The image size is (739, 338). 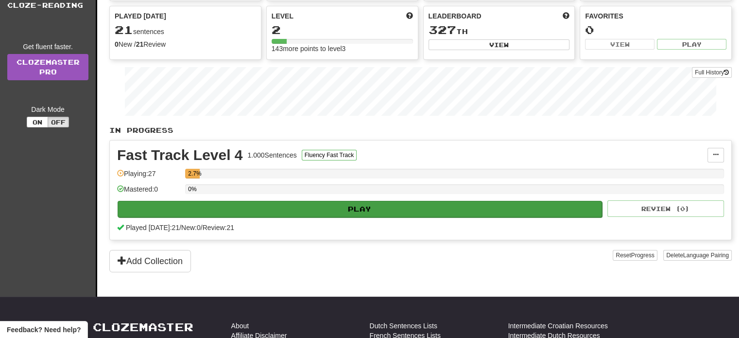 What do you see at coordinates (149, 176) in the screenshot?
I see `div: Playing: 27` at bounding box center [149, 176].